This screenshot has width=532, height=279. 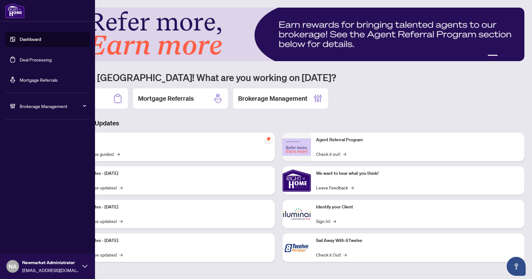 What do you see at coordinates (418, 174) in the screenshot?
I see `p: We want to hear what you think!` at bounding box center [418, 174].